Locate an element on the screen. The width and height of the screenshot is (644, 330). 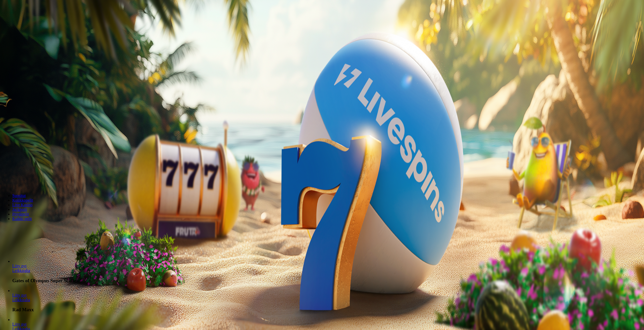
span: Jackpotit is located at coordinates (20, 209).